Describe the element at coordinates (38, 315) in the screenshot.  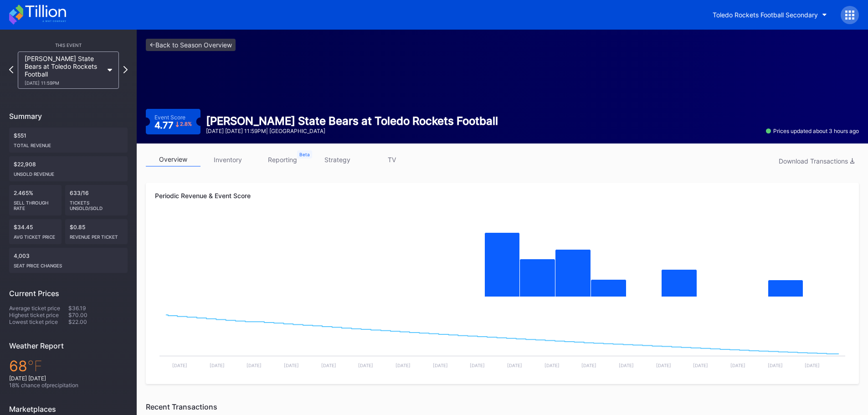
I see `div: Highest ticket price` at that location.